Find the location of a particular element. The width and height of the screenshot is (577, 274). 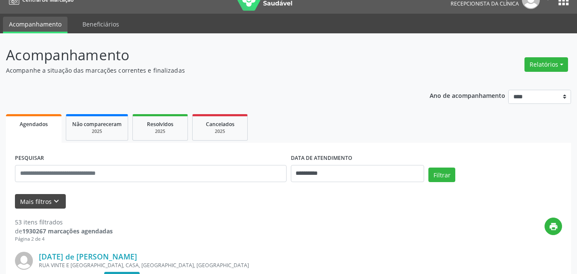

i: keyboard_arrow_down is located at coordinates (56, 201).